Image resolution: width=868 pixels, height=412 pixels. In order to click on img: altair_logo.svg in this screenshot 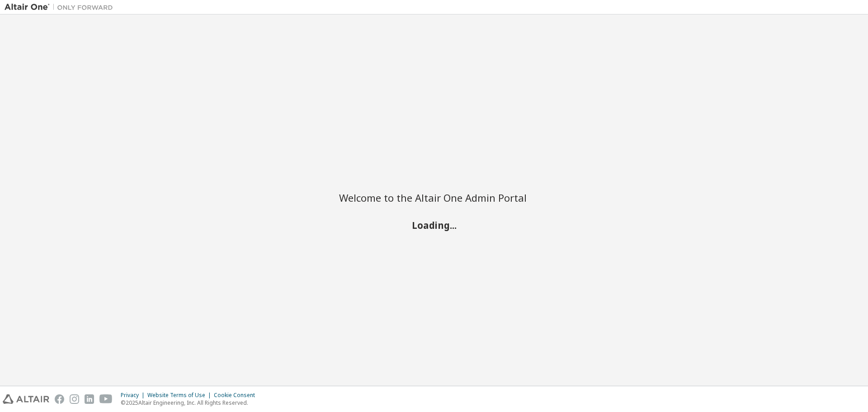, I will do `click(26, 399)`.